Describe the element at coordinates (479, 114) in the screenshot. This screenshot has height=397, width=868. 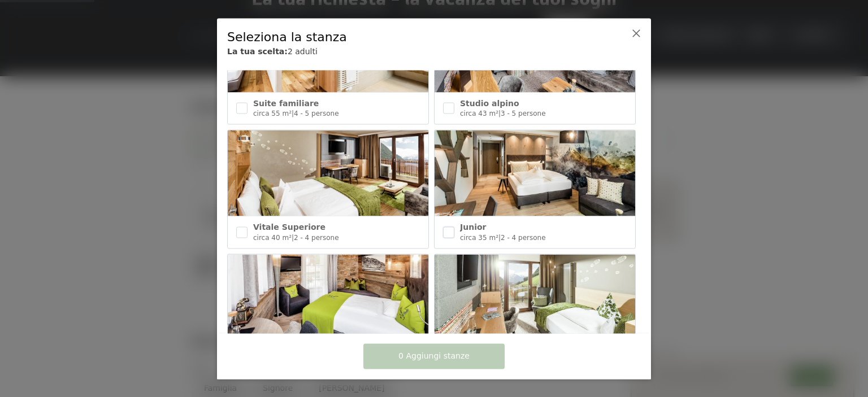
I see `font: circa 43 m²` at that location.